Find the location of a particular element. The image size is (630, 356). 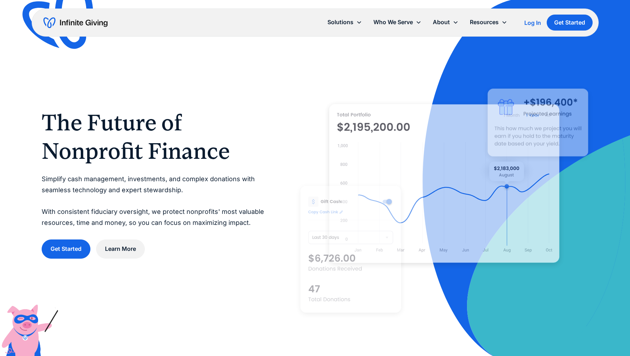

p: Simplify cash management, investments, and complex donations with seamless technology and expert ... is located at coordinates (157, 201).